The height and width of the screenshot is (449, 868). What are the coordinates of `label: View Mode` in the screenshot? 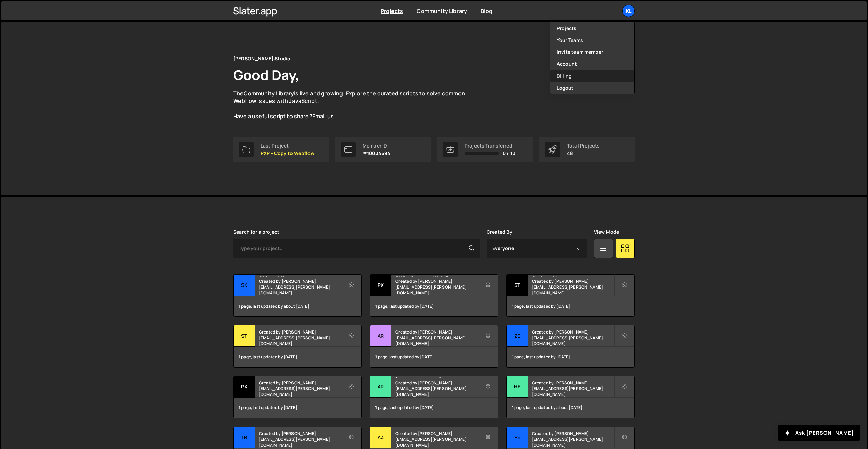 It's located at (607, 232).